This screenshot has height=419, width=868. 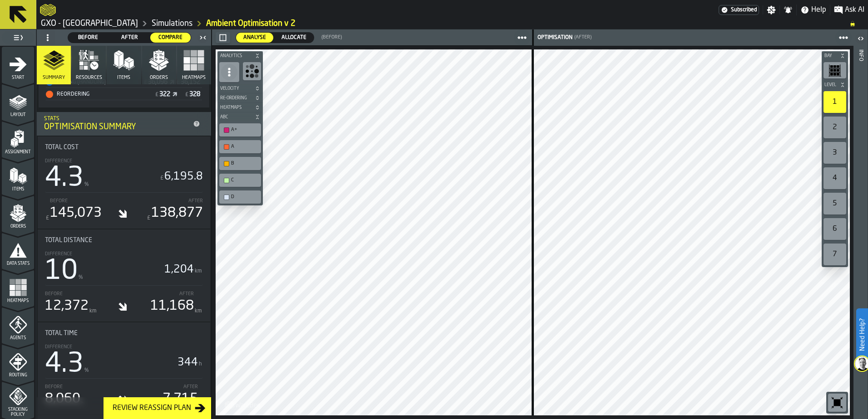 What do you see at coordinates (835, 127) in the screenshot?
I see `div: 2` at bounding box center [835, 127].